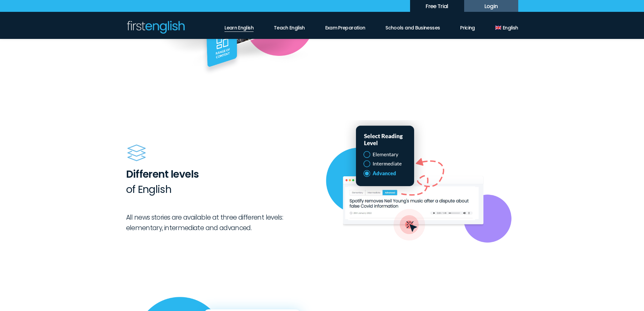  Describe the element at coordinates (510, 28) in the screenshot. I see `span: English` at that location.